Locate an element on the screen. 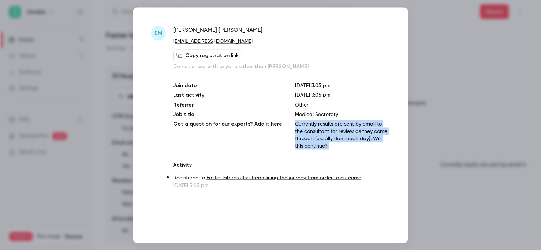 The image size is (541, 250). p: Activity is located at coordinates (282, 165).